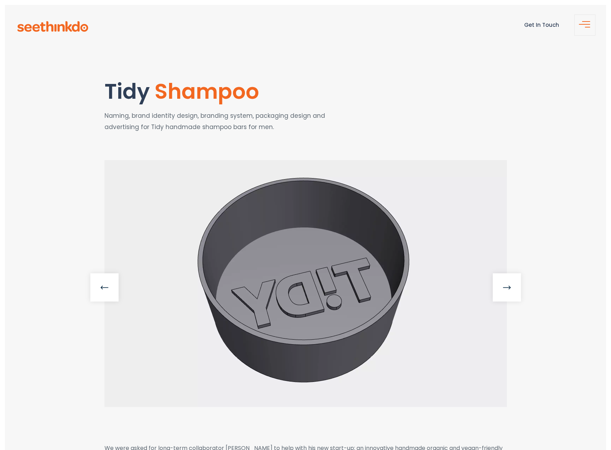 This screenshot has width=611, height=450. Describe the element at coordinates (220, 91) in the screenshot. I see `h1: Tidy Shampoo` at that location.